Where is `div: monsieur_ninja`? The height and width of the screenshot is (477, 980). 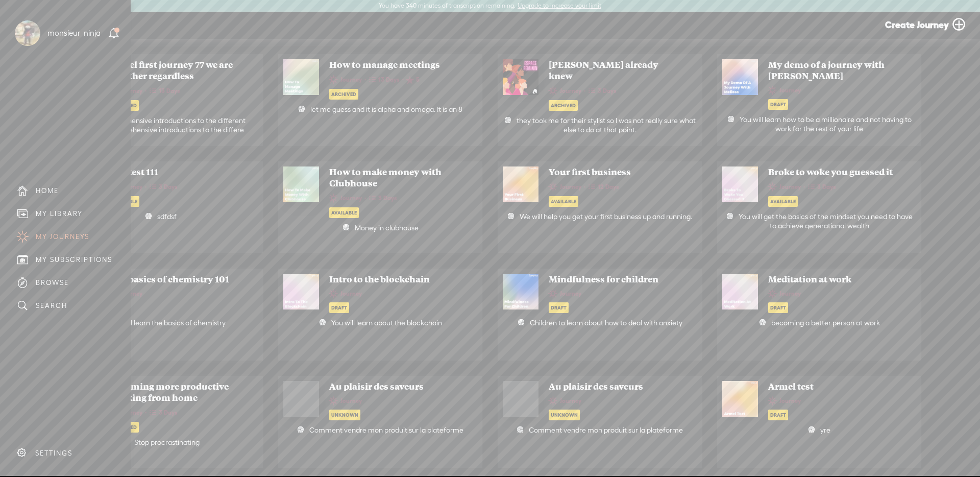
div: monsieur_ninja is located at coordinates (74, 34).